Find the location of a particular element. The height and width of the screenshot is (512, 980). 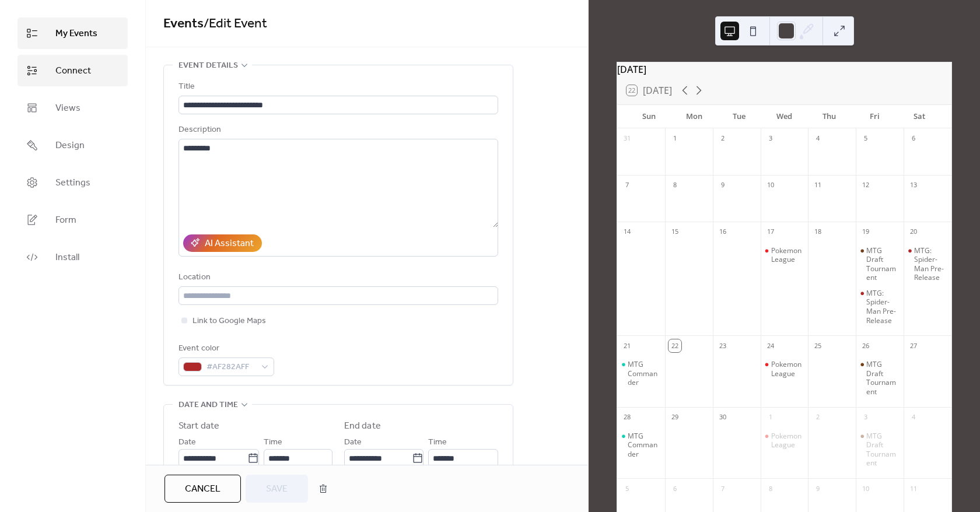

div: 18 is located at coordinates (817, 232).